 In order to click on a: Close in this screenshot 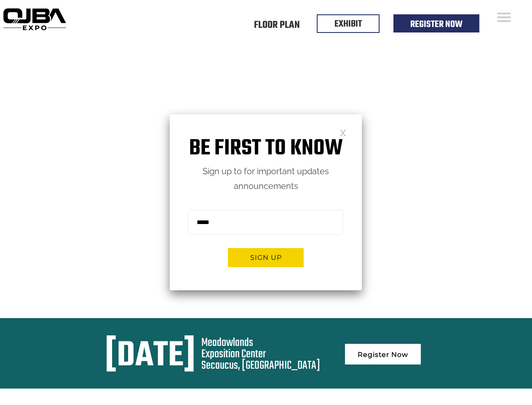, I will do `click(343, 132)`.